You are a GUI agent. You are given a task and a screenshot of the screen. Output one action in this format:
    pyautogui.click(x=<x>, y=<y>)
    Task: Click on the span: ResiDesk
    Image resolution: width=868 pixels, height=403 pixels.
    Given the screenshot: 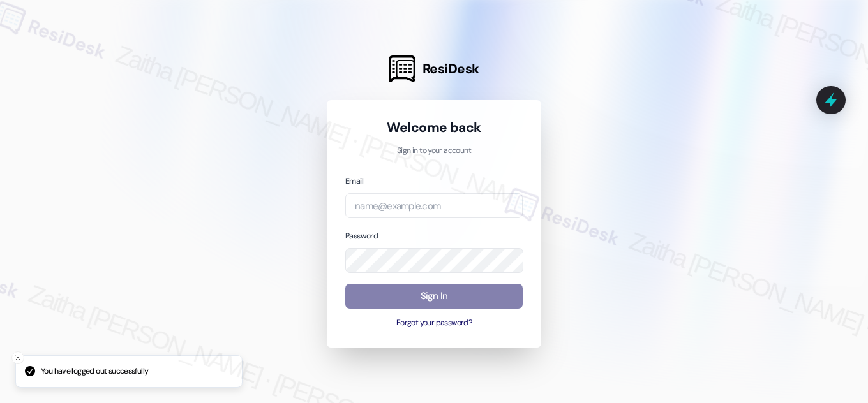 What is the action you would take?
    pyautogui.click(x=451, y=69)
    